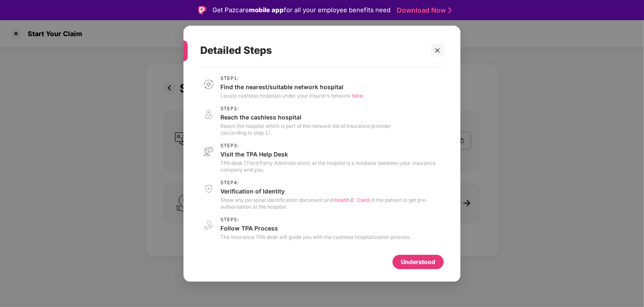  Describe the element at coordinates (332, 191) in the screenshot. I see `p: Verification of Identity` at that location.